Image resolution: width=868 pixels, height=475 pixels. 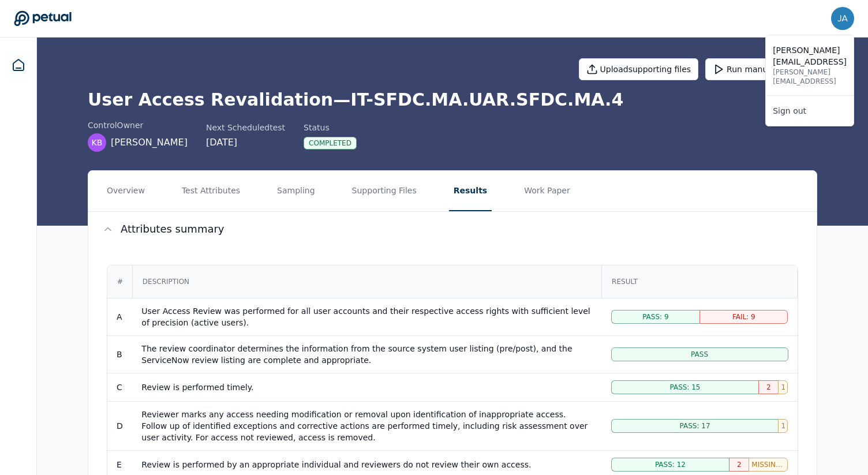 I want to click on nav: Tabs, so click(x=453, y=191).